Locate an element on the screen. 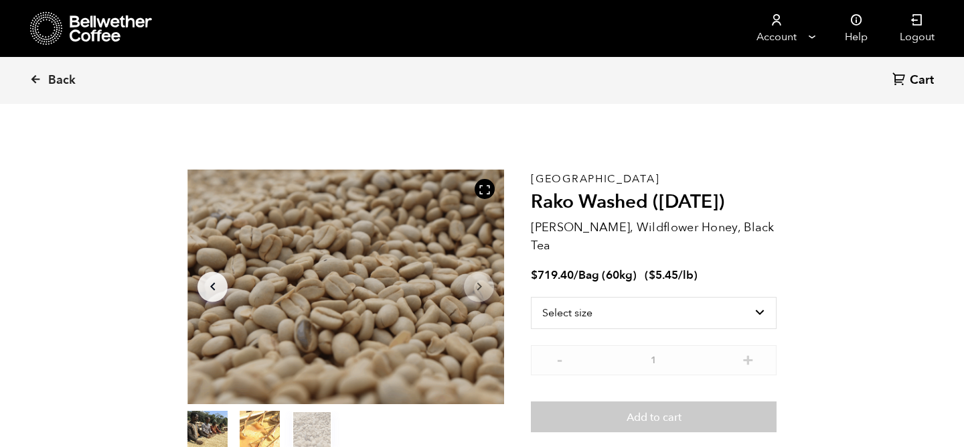 This screenshot has width=964, height=447. span: Bag (60kg) is located at coordinates (607, 275).